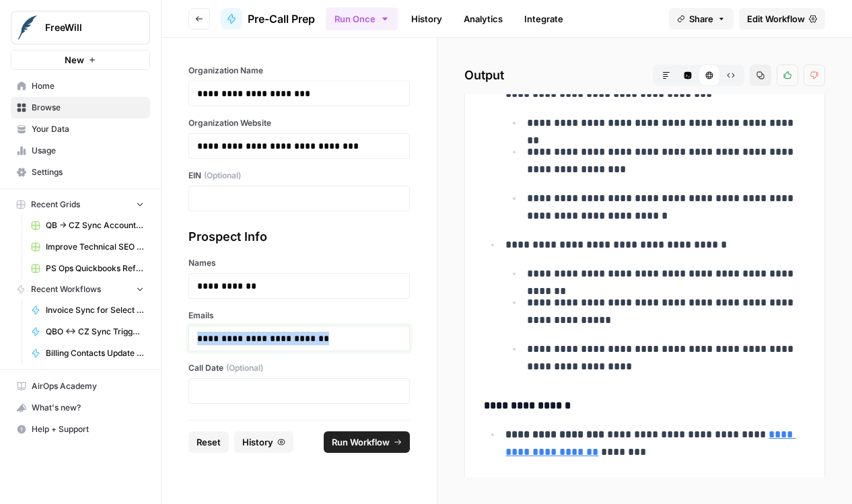 This screenshot has height=504, width=852. I want to click on button: Help + Support, so click(80, 429).